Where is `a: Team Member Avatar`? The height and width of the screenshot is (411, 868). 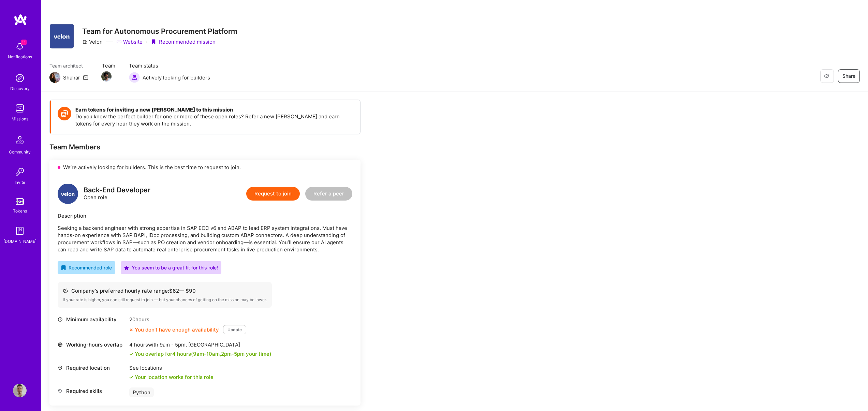 a: Team Member Avatar is located at coordinates (106, 76).